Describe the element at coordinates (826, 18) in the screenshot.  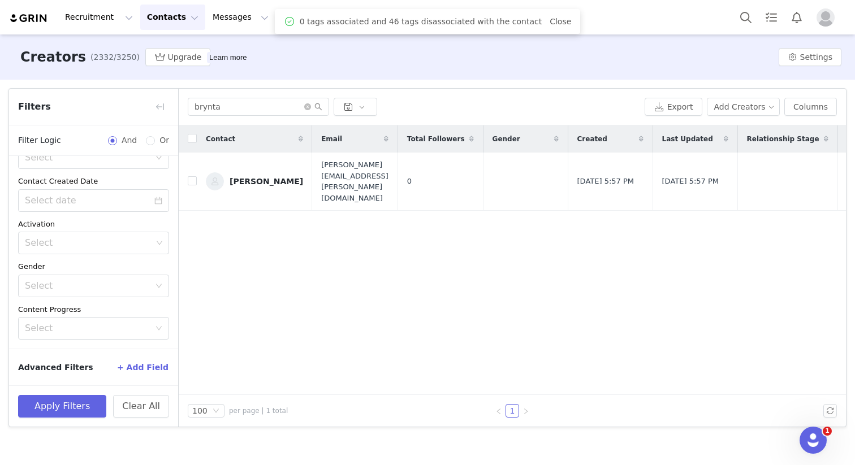
I see `img: placeholder-profile.jpg` at that location.